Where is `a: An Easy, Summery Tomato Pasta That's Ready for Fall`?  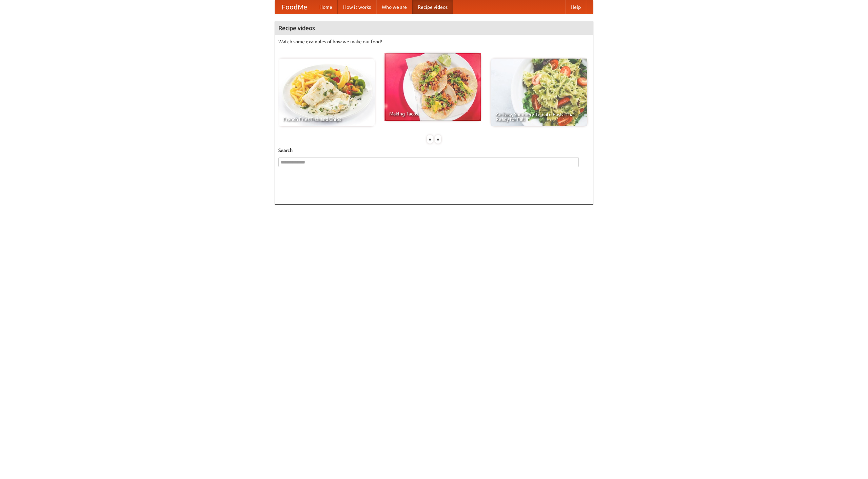
a: An Easy, Summery Tomato Pasta That's Ready for Fall is located at coordinates (539, 93).